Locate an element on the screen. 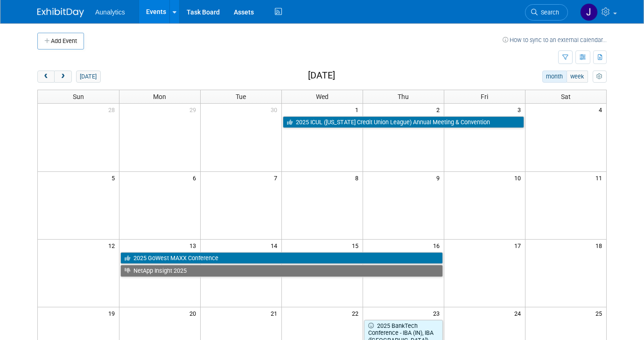 This screenshot has width=644, height=340. span: 3 is located at coordinates (521, 109).